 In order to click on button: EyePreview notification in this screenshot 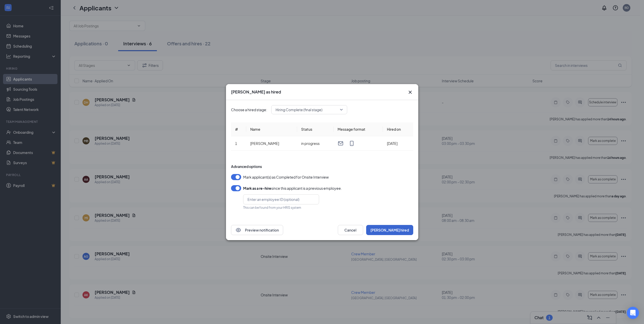, I will do `click(257, 230)`.